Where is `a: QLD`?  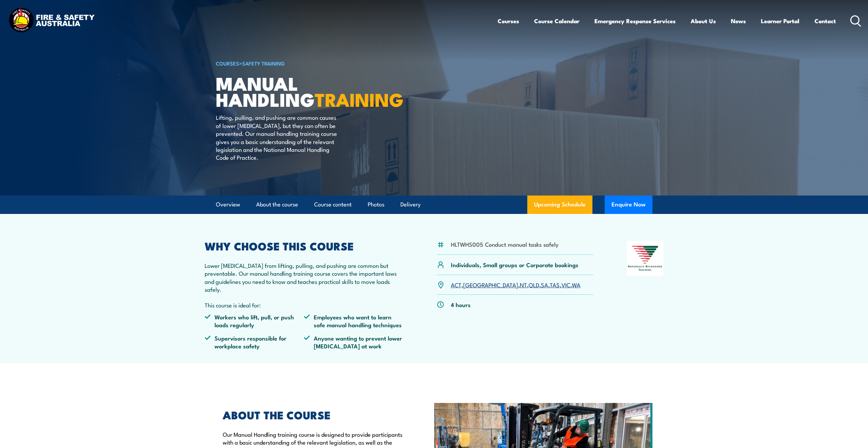
a: QLD is located at coordinates (534, 284).